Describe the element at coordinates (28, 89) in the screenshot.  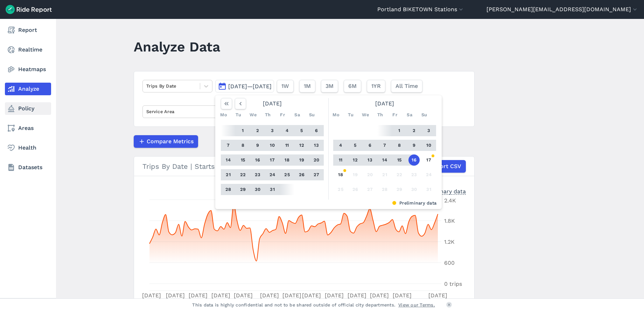
I see `a: Analyze` at that location.